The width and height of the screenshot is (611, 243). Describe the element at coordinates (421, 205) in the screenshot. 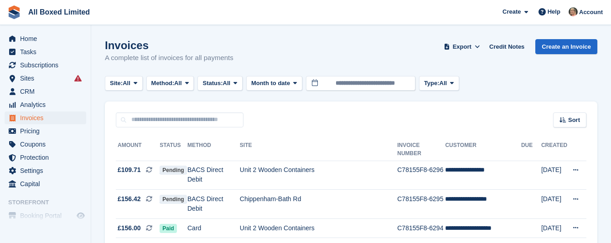

I see `td: C78155F8-6295` at that location.